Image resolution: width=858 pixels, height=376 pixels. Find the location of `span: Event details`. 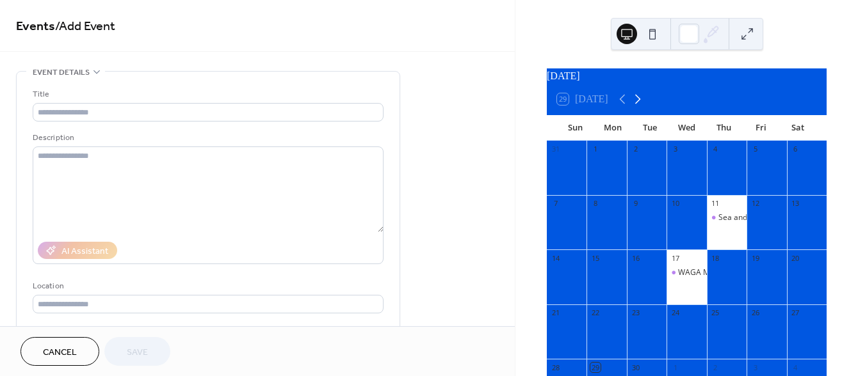

span: Event details is located at coordinates (61, 72).